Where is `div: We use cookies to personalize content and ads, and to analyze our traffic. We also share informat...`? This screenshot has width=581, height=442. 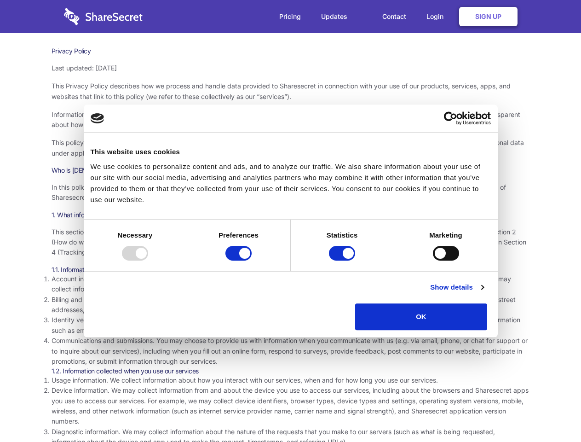
div: We use cookies to personalize content and ads, and to analyze our traffic. We also share informat... is located at coordinates (291, 183).